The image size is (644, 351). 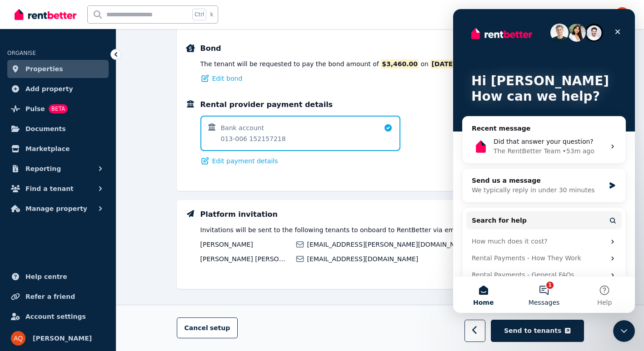 What do you see at coordinates (91, 130) in the screenshot?
I see `div: Recent messageProfile image for The RentBetter TeamDid that answer your question?The RentBetter T...` at bounding box center [91, 130].